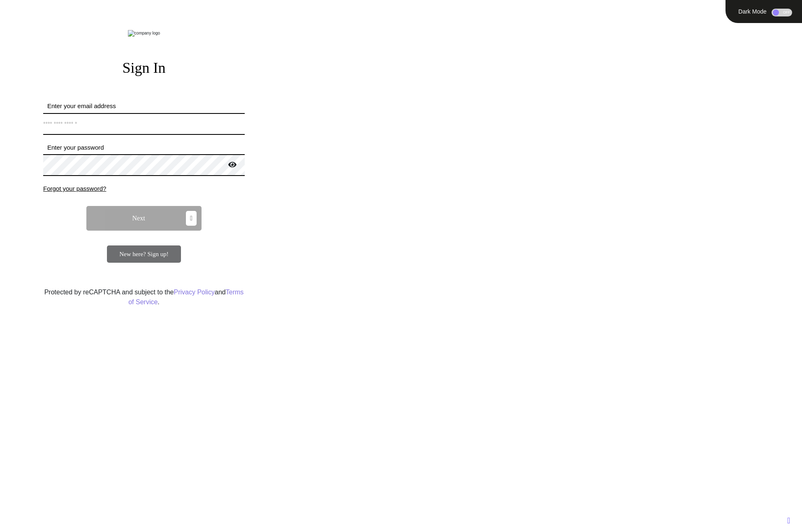  I want to click on div: OFF, so click(782, 12).